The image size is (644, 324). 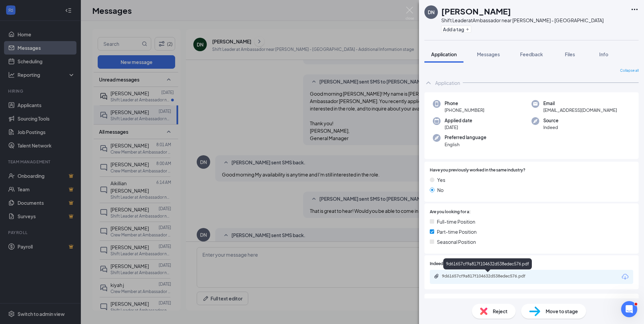 What do you see at coordinates (551, 120) in the screenshot?
I see `span: Source` at bounding box center [551, 120].